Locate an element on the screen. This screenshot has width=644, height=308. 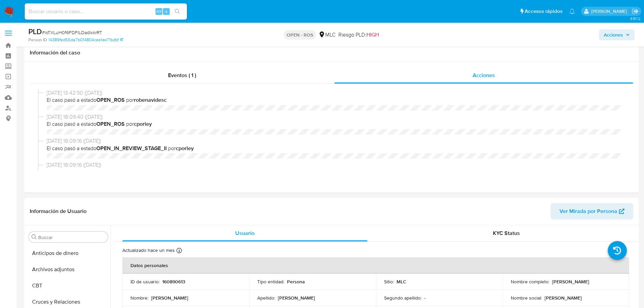
p: Persona is located at coordinates (295, 282).